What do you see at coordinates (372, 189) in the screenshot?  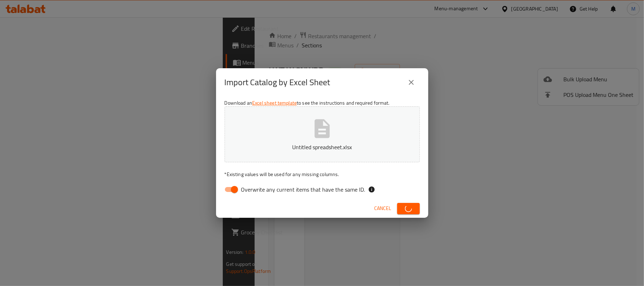 I see `svg: If the overwrite option isn't selected, then the items that match an existing ID will be ignored ...` at bounding box center [372, 189].